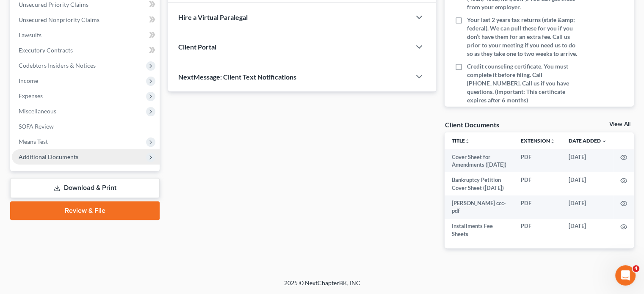 This screenshot has height=294, width=644. I want to click on span: SOFA Review, so click(36, 126).